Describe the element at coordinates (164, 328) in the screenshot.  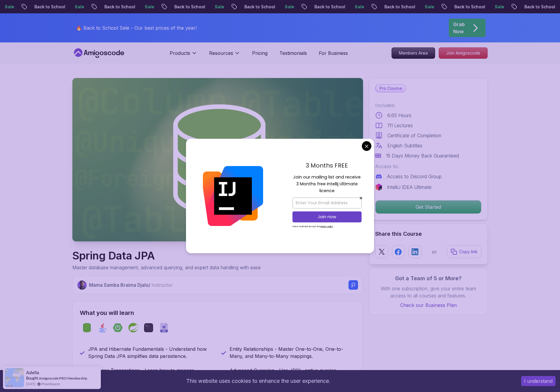
I see `img: sql logo` at that location.